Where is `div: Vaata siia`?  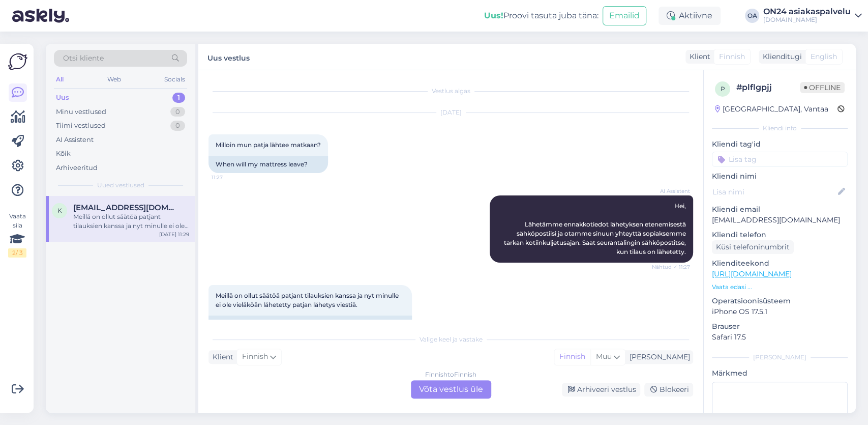 div: Vaata siia is located at coordinates (17, 234).